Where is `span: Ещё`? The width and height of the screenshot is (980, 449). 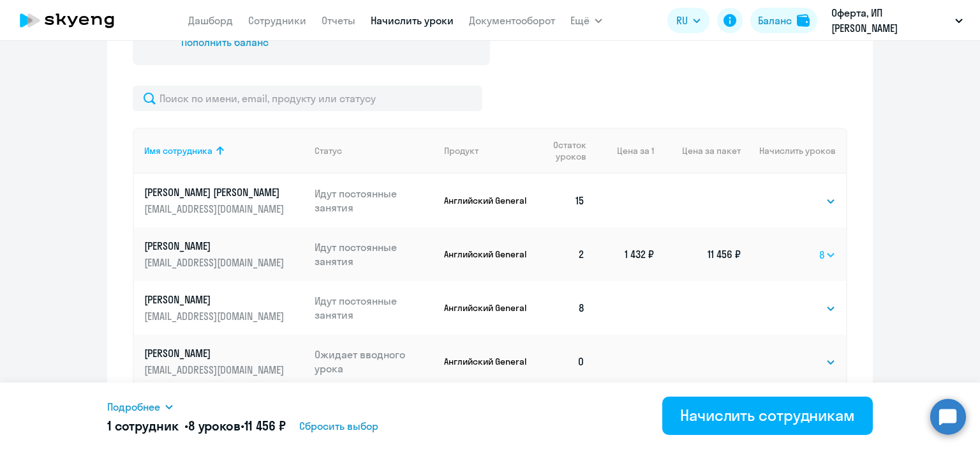 span: Ещё is located at coordinates (580, 21).